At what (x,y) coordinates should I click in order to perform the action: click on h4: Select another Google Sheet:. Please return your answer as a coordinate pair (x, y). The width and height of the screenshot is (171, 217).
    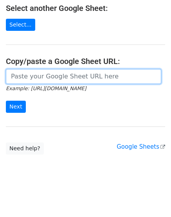
    Looking at the image, I should click on (85, 8).